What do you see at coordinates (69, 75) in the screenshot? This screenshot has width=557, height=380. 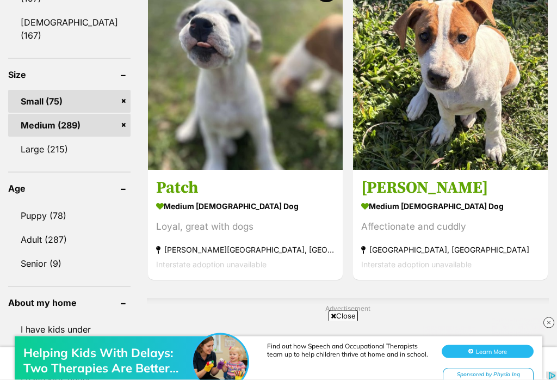 I see `header: Size` at bounding box center [69, 75].